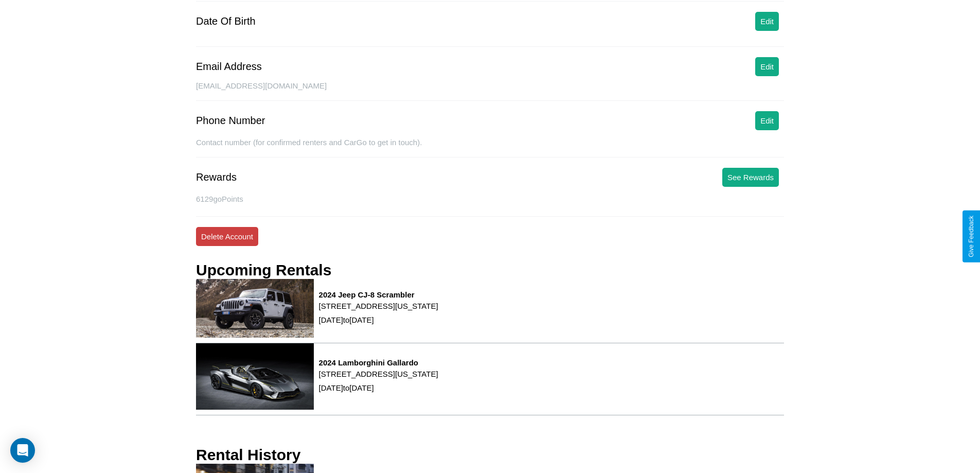 The width and height of the screenshot is (980, 473). I want to click on button: Delete Account, so click(227, 236).